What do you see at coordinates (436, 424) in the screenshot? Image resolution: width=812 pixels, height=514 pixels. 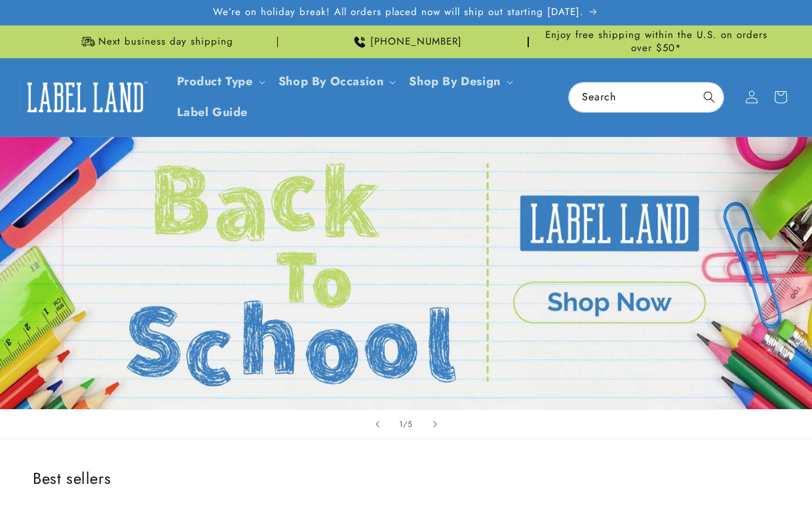 I see `button: Next slide` at bounding box center [436, 424].